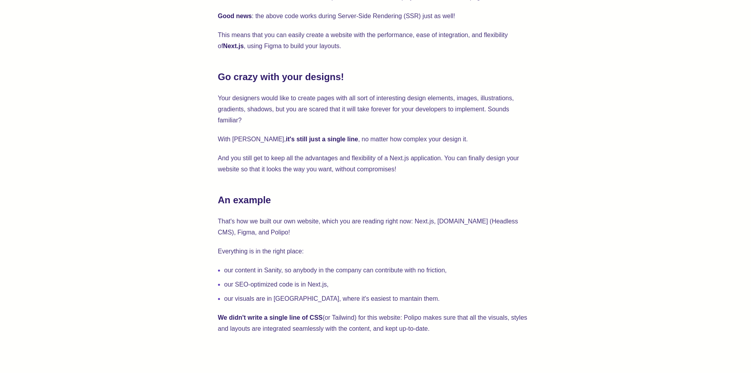 The width and height of the screenshot is (751, 373). I want to click on p: And you still get to keep all the advantages and flexibility of a Next.js application. You can fi..., so click(376, 164).